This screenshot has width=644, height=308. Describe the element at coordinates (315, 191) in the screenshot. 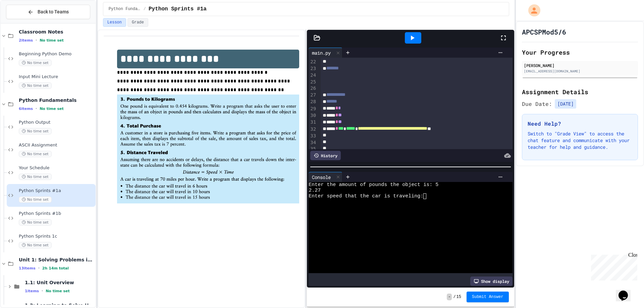

I see `span: 2.27` at that location.